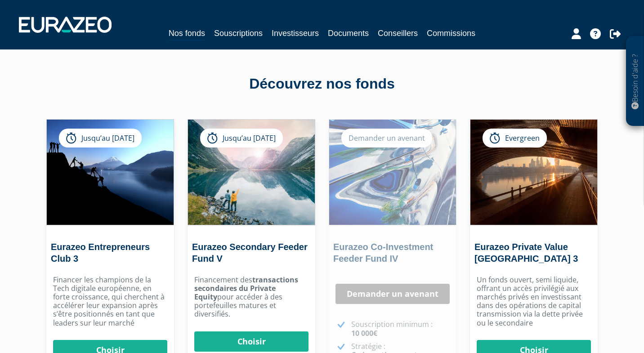 Image resolution: width=644 pixels, height=353 pixels. Describe the element at coordinates (250, 253) in the screenshot. I see `a: Eurazeo Secondary Feeder Fund V` at that location.